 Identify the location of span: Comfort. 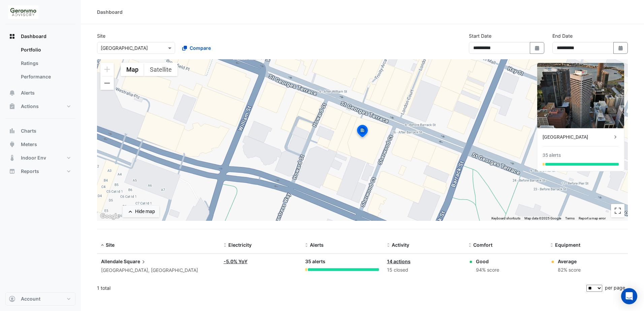
(483, 245).